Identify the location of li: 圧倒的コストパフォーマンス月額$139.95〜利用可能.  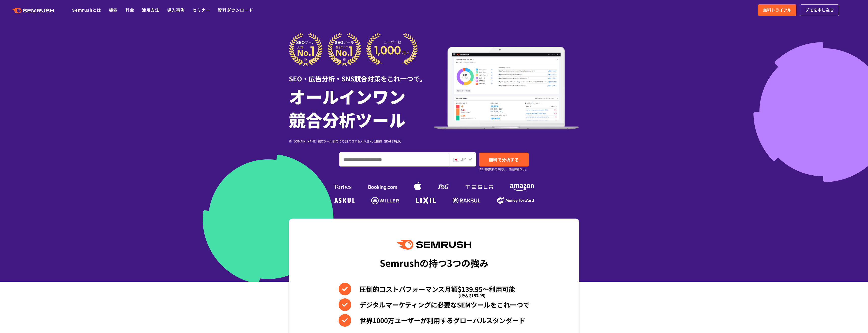
(434, 289).